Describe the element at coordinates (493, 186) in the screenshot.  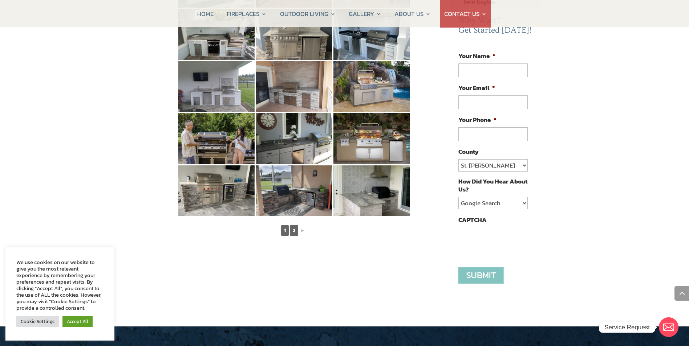
I see `label: How Did You Hear About Us?` at that location.